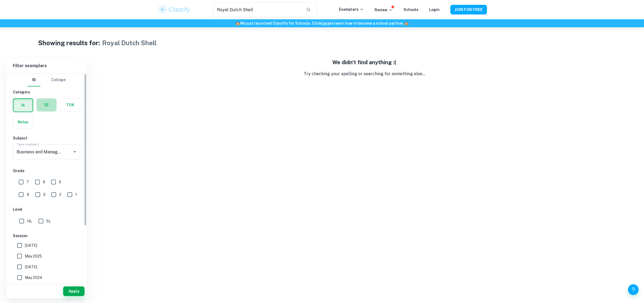  Describe the element at coordinates (44, 195) in the screenshot. I see `span: 3` at that location.